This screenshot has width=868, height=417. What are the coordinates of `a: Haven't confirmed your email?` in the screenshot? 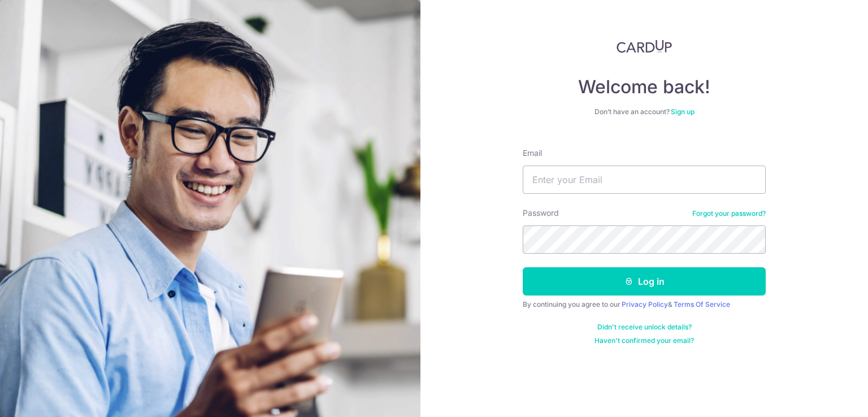 It's located at (644, 341).